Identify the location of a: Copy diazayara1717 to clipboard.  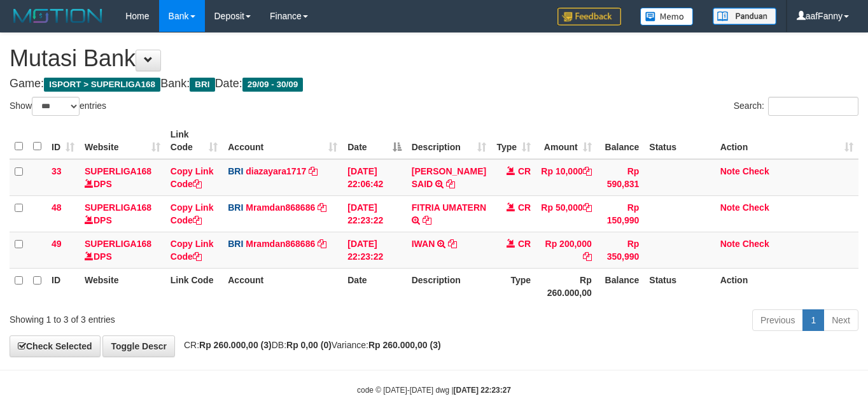
(313, 171).